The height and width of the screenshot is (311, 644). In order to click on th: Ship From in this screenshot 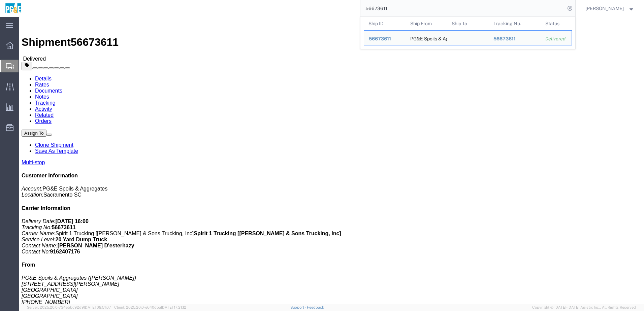, I will do `click(426, 24)`.